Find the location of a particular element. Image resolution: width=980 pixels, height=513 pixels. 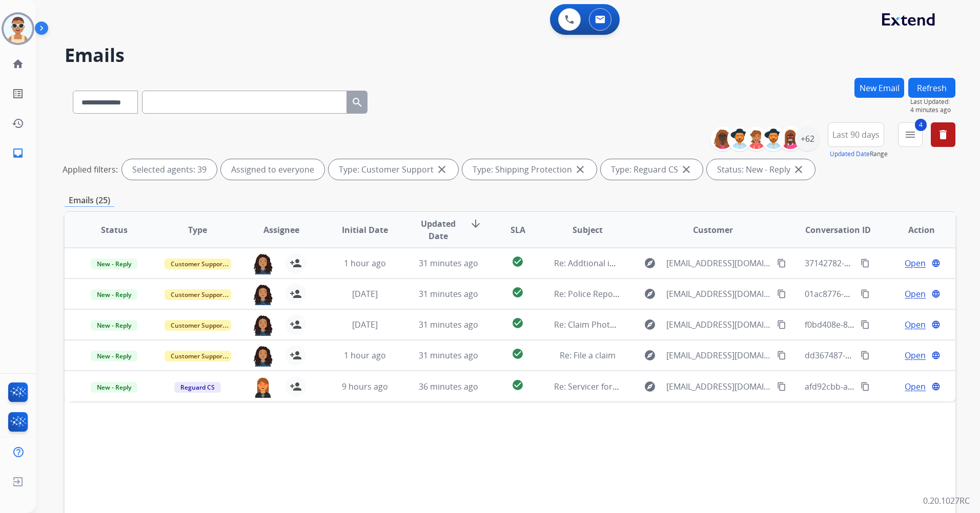

span: Range is located at coordinates (859, 154).